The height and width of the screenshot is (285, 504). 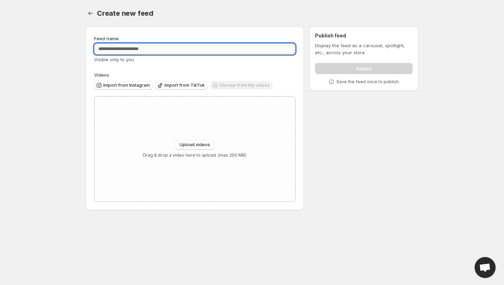 What do you see at coordinates (368, 82) in the screenshot?
I see `p: Save the feed once to publish.` at bounding box center [368, 82].